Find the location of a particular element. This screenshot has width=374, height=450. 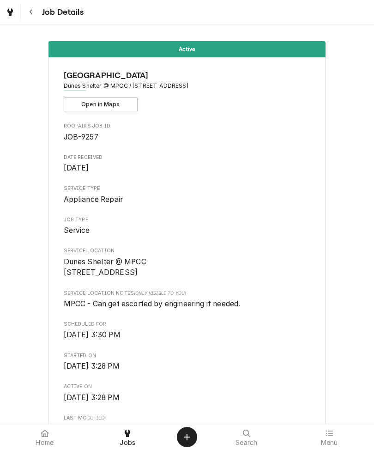

span: Job Details is located at coordinates (61, 12).